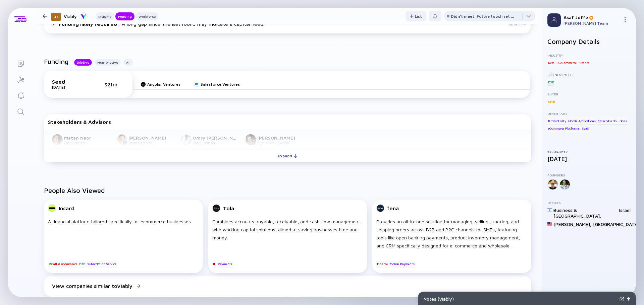  I want to click on div: $21m, so click(114, 84).